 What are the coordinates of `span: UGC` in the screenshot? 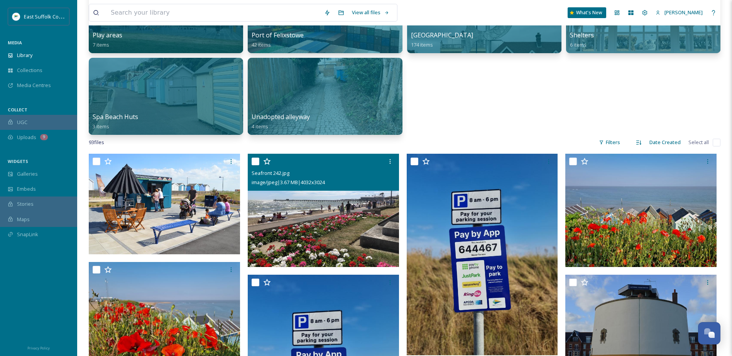 It's located at (22, 122).